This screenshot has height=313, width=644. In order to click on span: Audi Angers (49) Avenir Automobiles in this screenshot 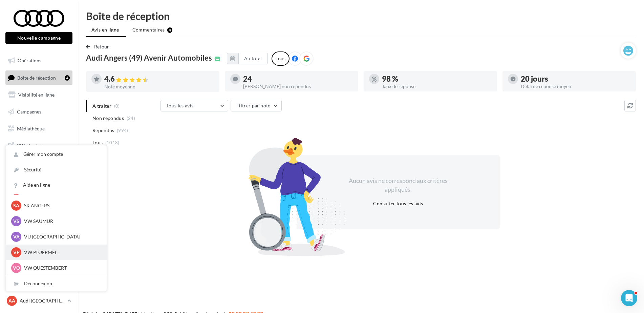, I will do `click(149, 58)`.